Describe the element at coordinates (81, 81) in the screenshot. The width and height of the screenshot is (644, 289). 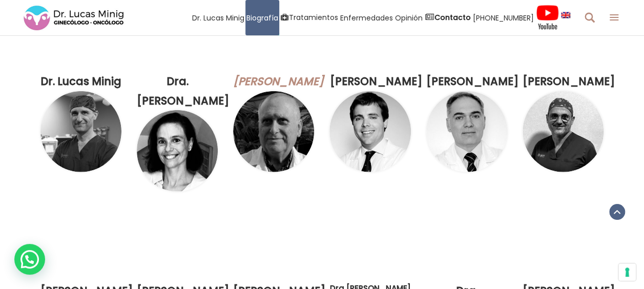
I see `strong: Dr. Lucas Minig` at that location.